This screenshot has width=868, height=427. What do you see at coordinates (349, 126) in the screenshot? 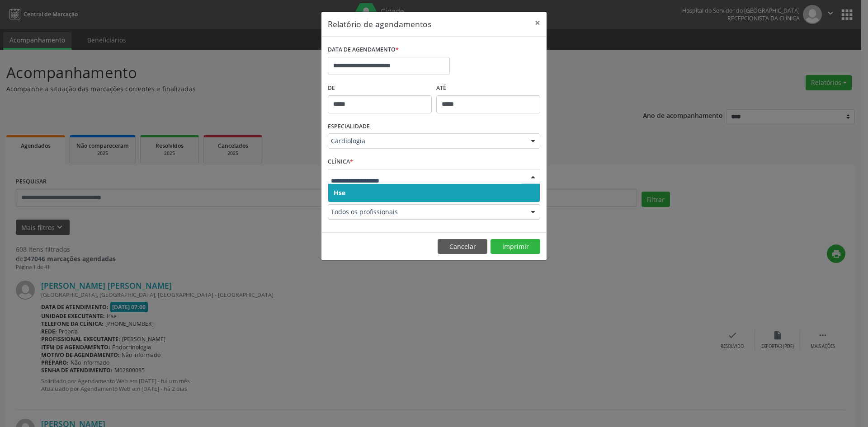
I see `label: ESPECIALIDADE` at bounding box center [349, 126].